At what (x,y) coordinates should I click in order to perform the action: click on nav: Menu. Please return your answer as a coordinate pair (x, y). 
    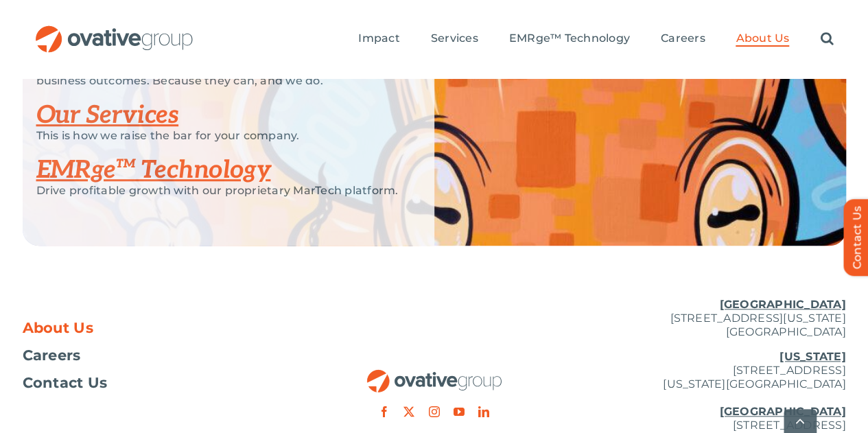
    Looking at the image, I should click on (595, 39).